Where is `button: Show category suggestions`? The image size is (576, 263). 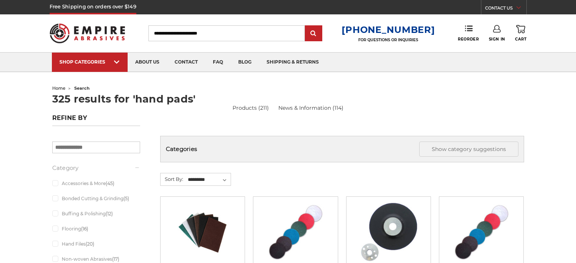 button: Show category suggestions is located at coordinates (469, 149).